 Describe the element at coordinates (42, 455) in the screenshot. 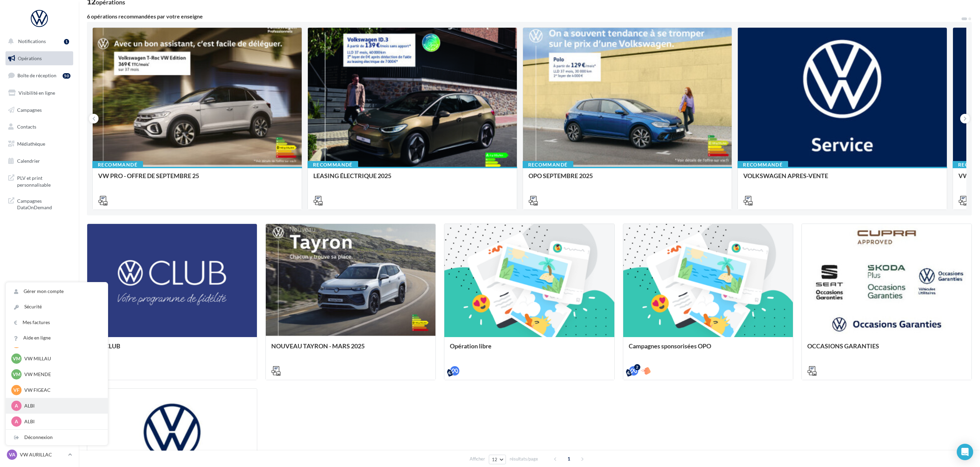

I see `p: VW AURILLAC` at that location.